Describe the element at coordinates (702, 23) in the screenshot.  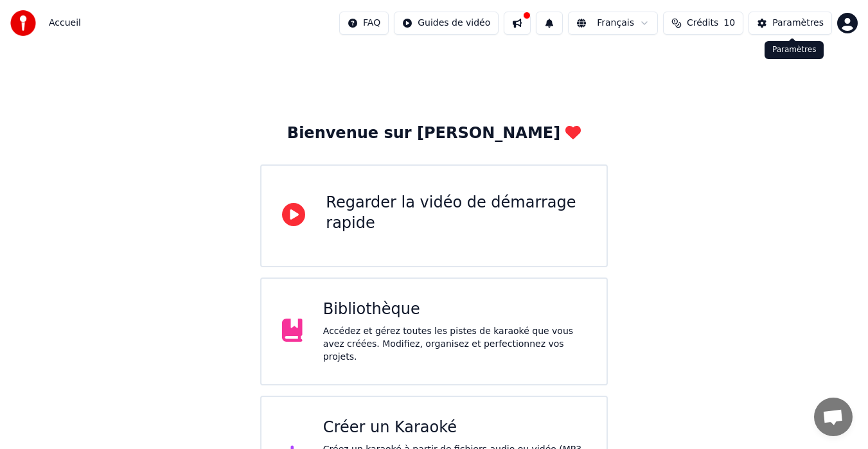
I see `span: Crédits` at that location.